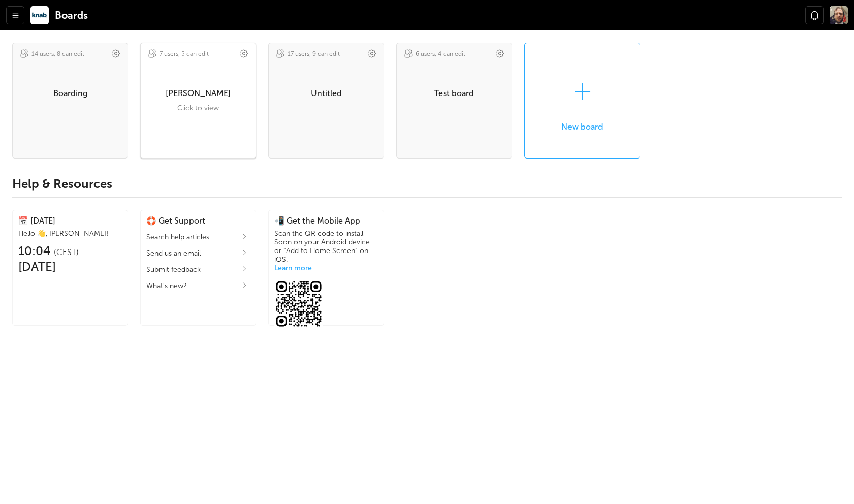  I want to click on img: bwm2ck6wdavfui9vsusj.jpg, so click(839, 15).